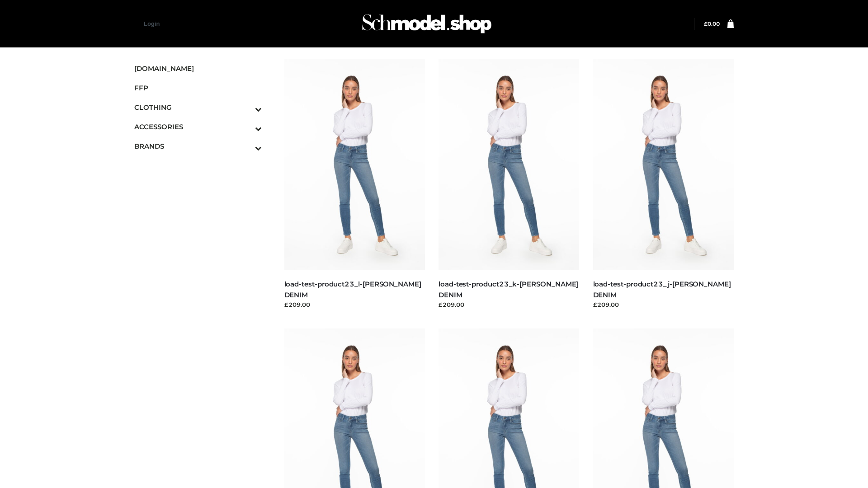 The image size is (868, 488). What do you see at coordinates (198, 146) in the screenshot?
I see `span: BRANDS` at bounding box center [198, 146].